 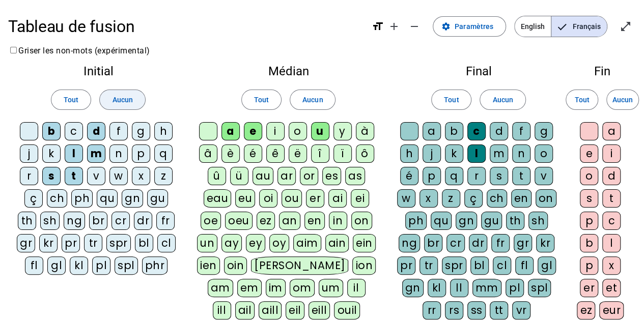 What do you see at coordinates (166, 243) in the screenshot?
I see `div: cl` at bounding box center [166, 243].